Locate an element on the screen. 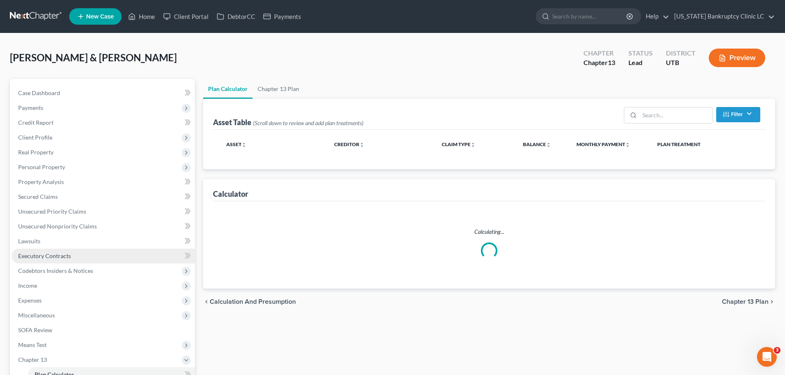  button: chevron_left Calculation and Presumption is located at coordinates (249, 302).